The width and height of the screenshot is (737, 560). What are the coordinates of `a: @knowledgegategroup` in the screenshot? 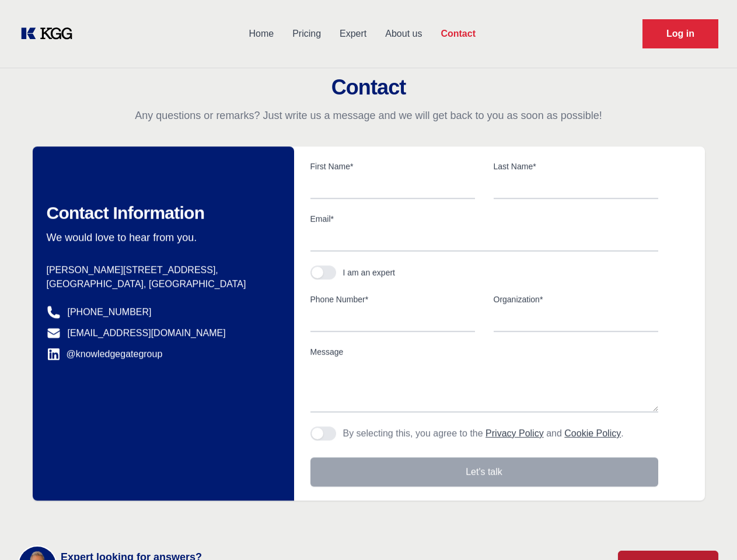 It's located at (104, 354).